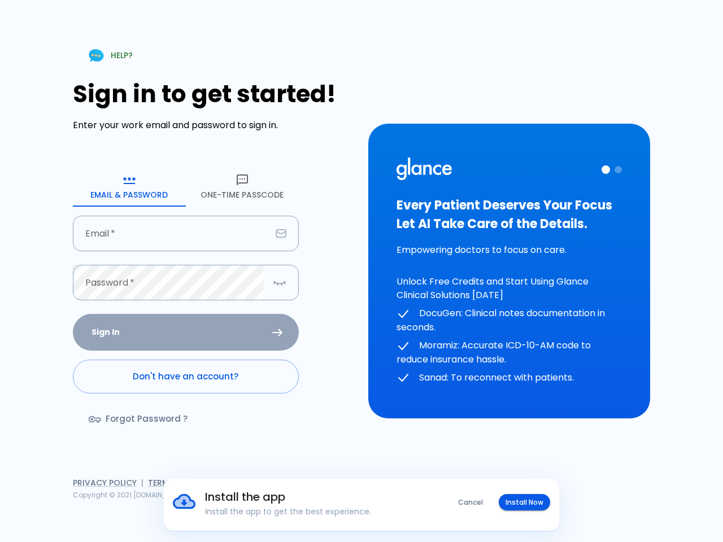  I want to click on img: Chat Support, so click(96, 55).